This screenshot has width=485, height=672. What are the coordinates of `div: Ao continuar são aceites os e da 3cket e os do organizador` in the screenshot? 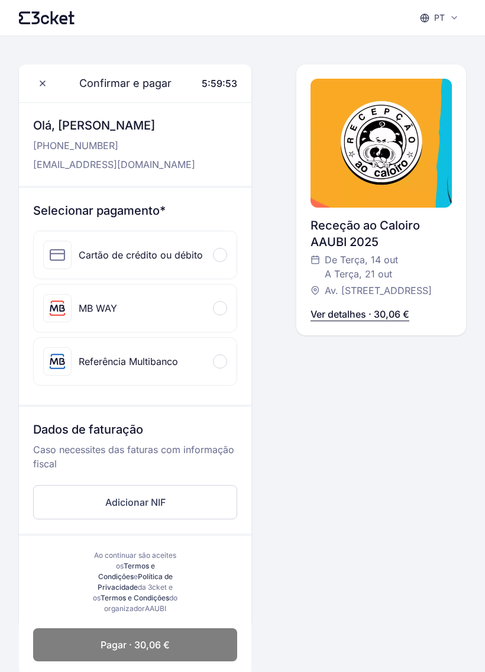 It's located at (135, 582).